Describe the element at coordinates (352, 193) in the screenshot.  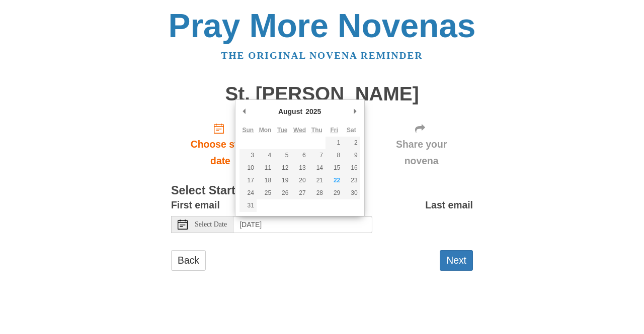
I see `button: 30` at that location.